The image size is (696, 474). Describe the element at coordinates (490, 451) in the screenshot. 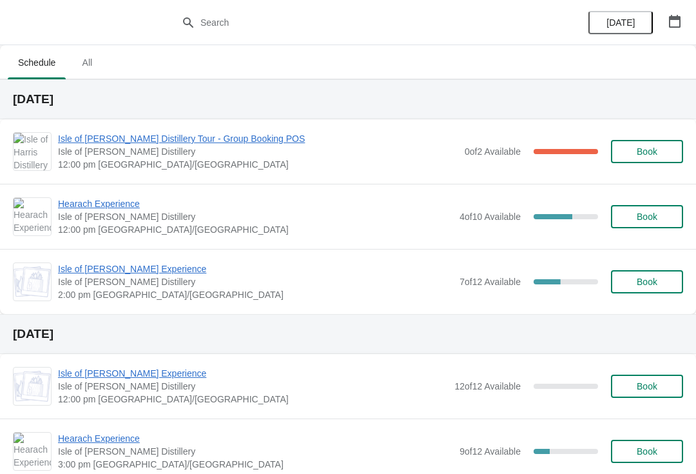

I see `span: 9 of 12 Available` at that location.